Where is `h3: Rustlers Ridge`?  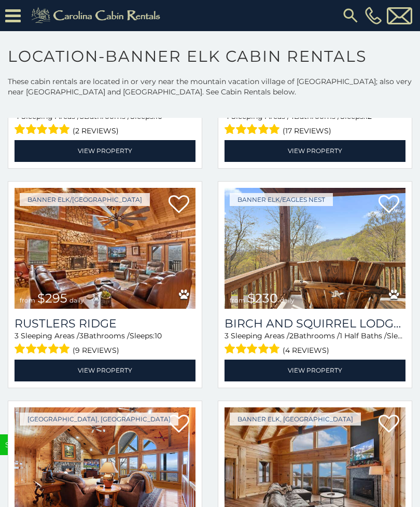 h3: Rustlers Ridge is located at coordinates (105, 323).